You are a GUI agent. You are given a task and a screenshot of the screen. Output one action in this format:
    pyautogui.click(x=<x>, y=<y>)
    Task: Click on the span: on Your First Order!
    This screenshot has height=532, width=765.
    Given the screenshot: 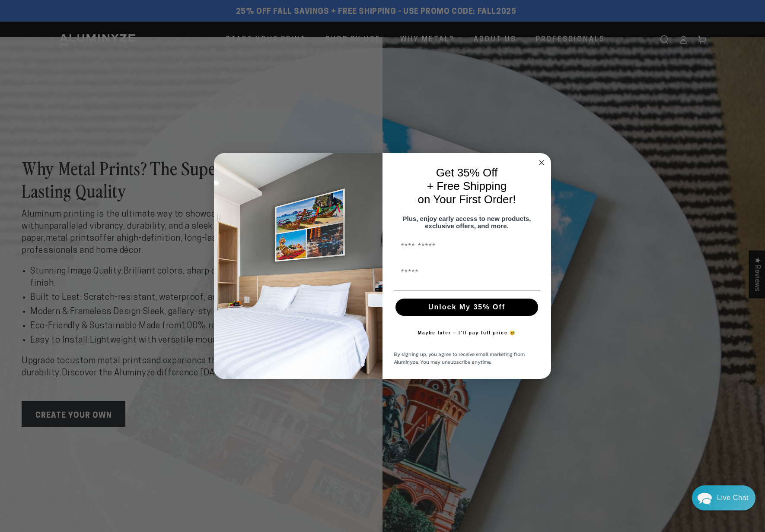 What is the action you would take?
    pyautogui.click(x=467, y=199)
    